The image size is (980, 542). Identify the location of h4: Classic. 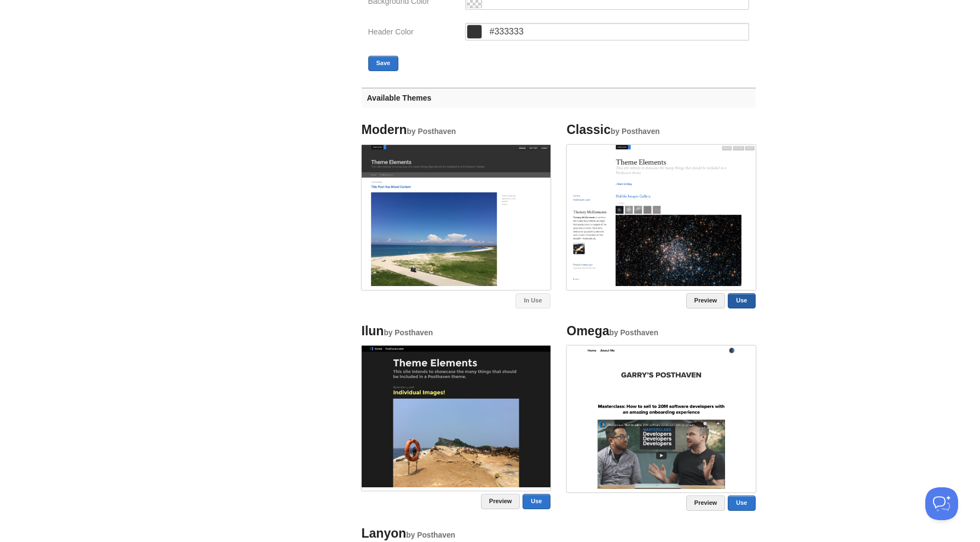
(661, 130).